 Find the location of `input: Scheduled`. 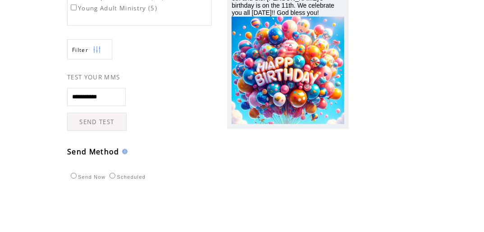

input: Scheduled is located at coordinates (112, 175).